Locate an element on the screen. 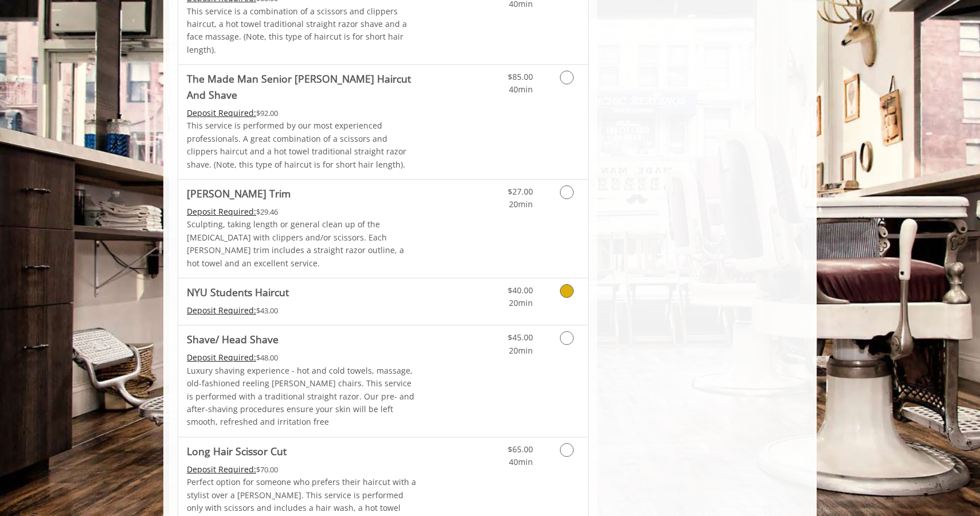 This screenshot has width=980, height=516. div: $70.00 is located at coordinates (302, 470).